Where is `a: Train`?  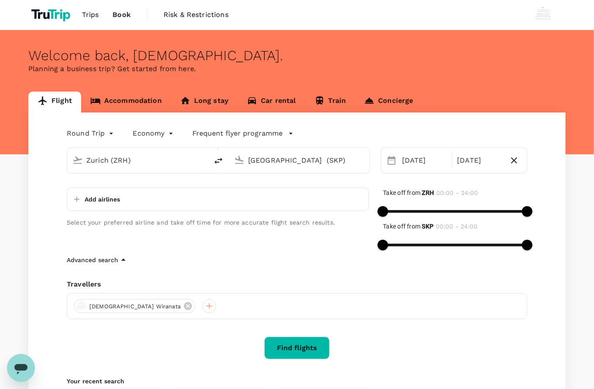
a: Train is located at coordinates (330, 102).